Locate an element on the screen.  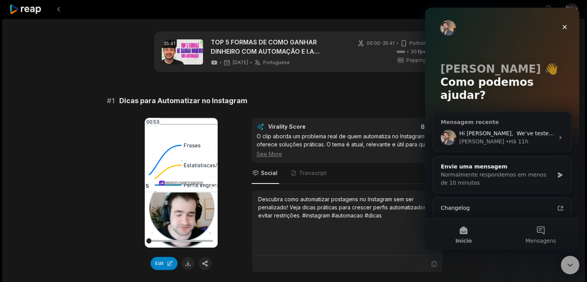
span: # 1 is located at coordinates (111, 101).